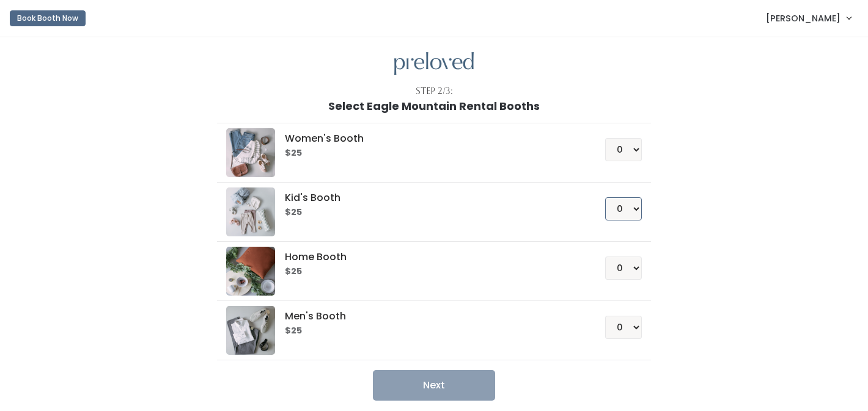 The width and height of the screenshot is (868, 411). What do you see at coordinates (430, 138) in the screenshot?
I see `h5: Women's Booth` at bounding box center [430, 138].